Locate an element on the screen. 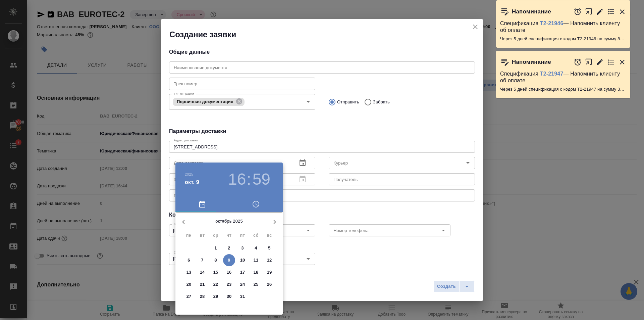  button: 3 is located at coordinates (242, 248).